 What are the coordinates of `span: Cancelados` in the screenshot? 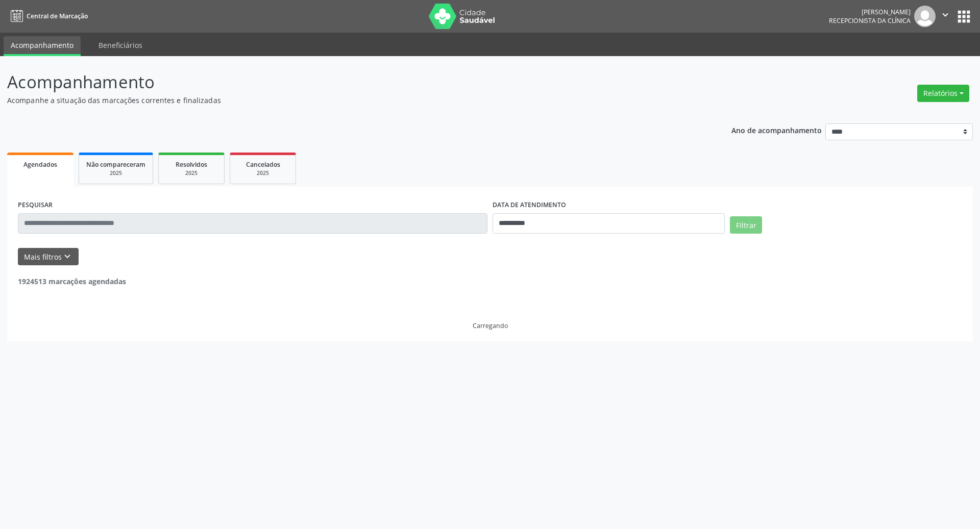 It's located at (263, 164).